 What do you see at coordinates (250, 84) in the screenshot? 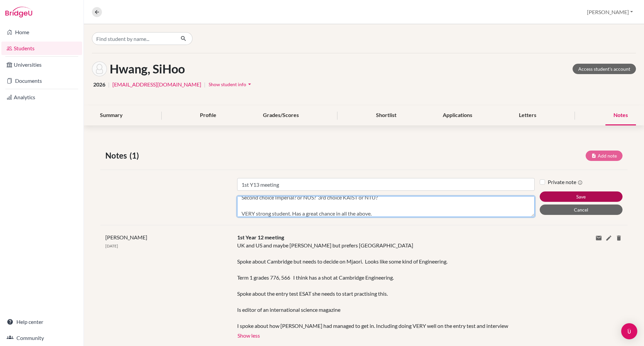
I see `i: arrow_drop_down` at bounding box center [250, 84].